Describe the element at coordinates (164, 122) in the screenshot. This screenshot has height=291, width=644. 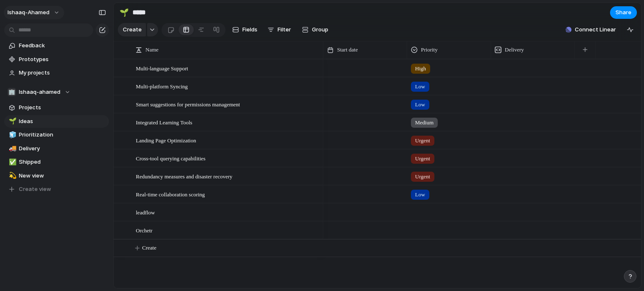
I see `span: Integrated Learning Tools` at that location.